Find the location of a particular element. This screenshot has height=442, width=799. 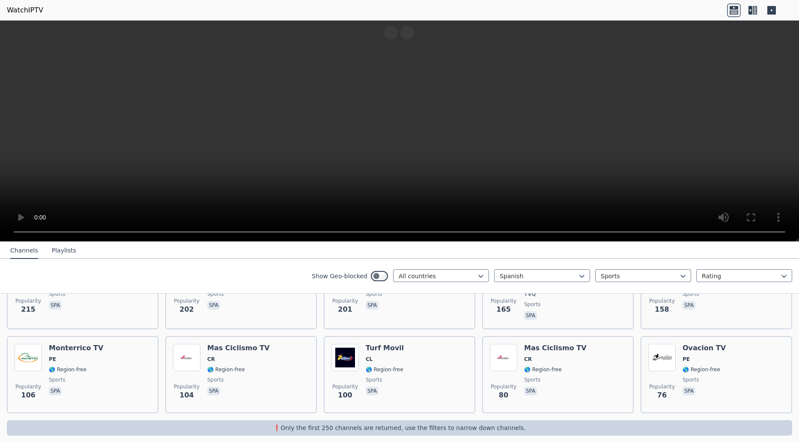

span: TVQ is located at coordinates (530, 294).